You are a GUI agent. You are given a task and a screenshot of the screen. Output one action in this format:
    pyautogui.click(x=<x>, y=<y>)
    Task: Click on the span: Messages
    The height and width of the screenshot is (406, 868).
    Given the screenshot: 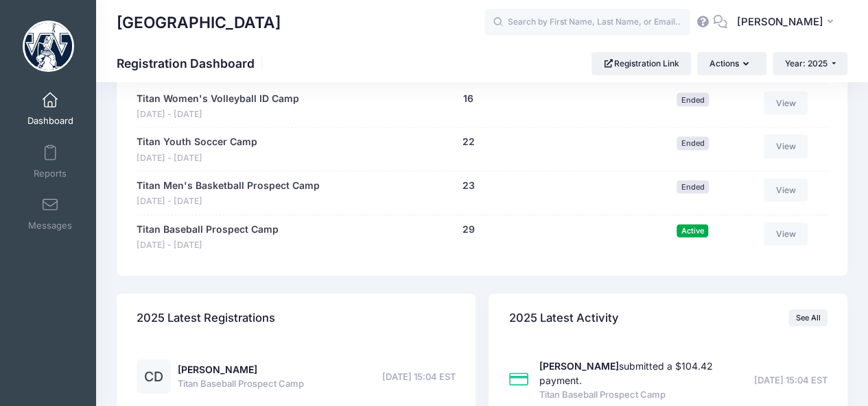 What is the action you would take?
    pyautogui.click(x=50, y=227)
    